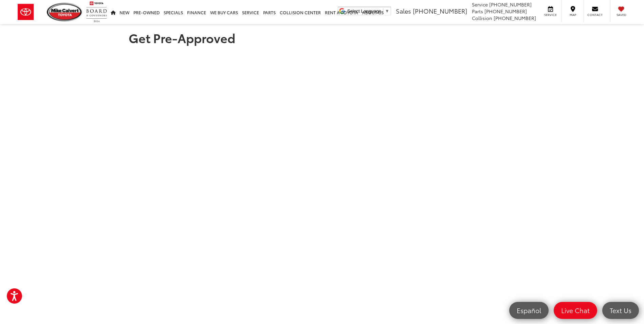  Describe the element at coordinates (621, 310) in the screenshot. I see `span: Text Us` at that location.